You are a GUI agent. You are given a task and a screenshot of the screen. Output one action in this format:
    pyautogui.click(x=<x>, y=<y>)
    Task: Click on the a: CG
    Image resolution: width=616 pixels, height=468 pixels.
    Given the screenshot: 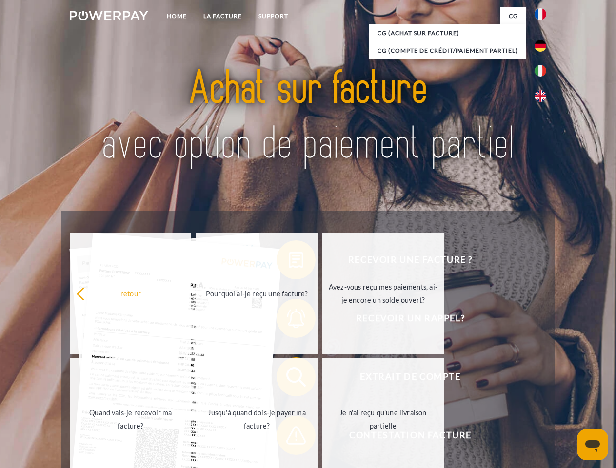 What is the action you would take?
    pyautogui.click(x=513, y=16)
    